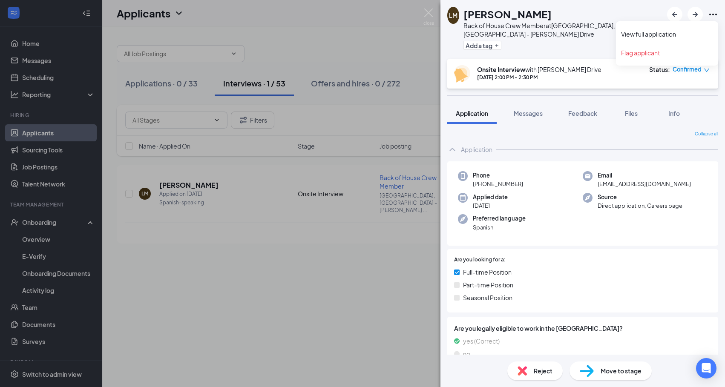 The width and height of the screenshot is (725, 387). What do you see at coordinates (706, 134) in the screenshot?
I see `span: Collapse all` at bounding box center [706, 134].